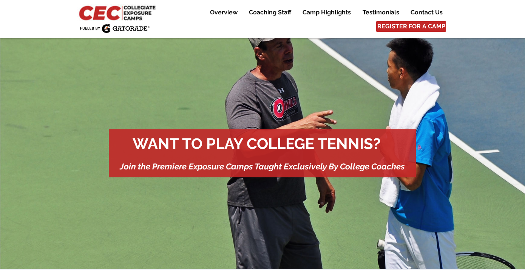 This screenshot has height=270, width=525. What do you see at coordinates (426, 12) in the screenshot?
I see `p: Contact Us` at bounding box center [426, 12].